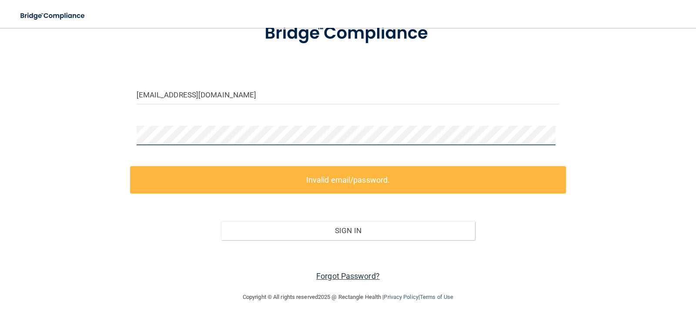  Describe the element at coordinates (401, 297) in the screenshot. I see `a: Privacy Policy` at that location.